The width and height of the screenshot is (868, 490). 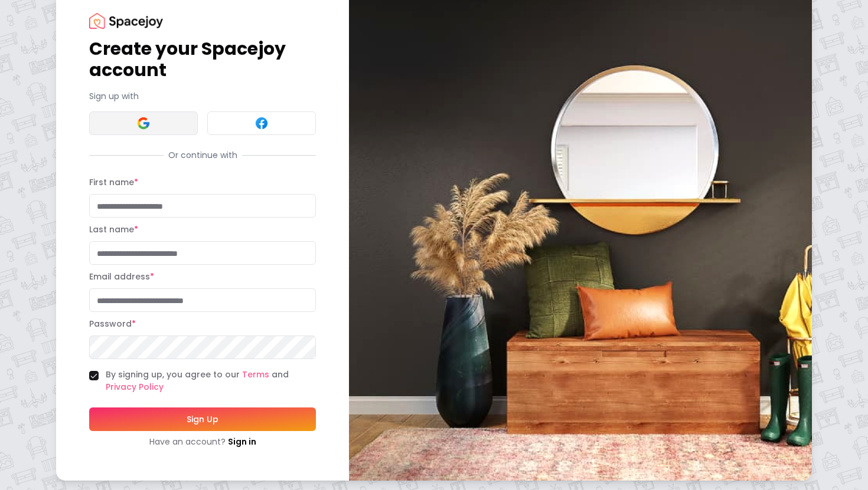 What do you see at coordinates (203, 96) in the screenshot?
I see `p: Sign up with` at bounding box center [203, 96].